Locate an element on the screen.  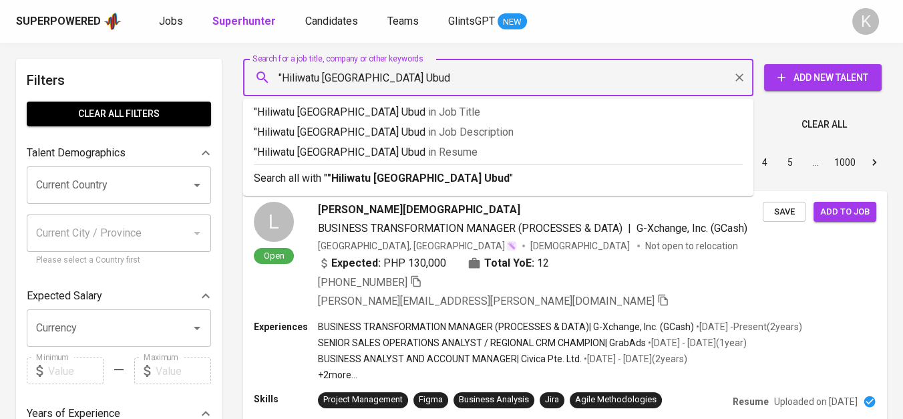
h6: Filters is located at coordinates (119, 80).